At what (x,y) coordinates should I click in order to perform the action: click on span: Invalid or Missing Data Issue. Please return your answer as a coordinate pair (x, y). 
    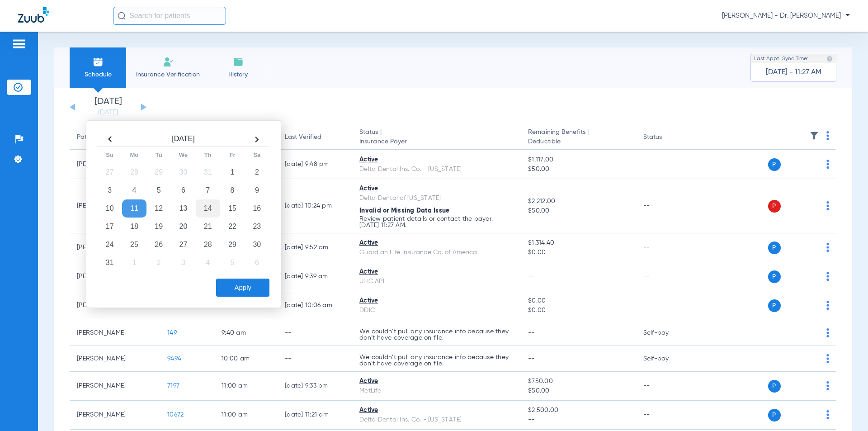
    Looking at the image, I should click on (404, 211).